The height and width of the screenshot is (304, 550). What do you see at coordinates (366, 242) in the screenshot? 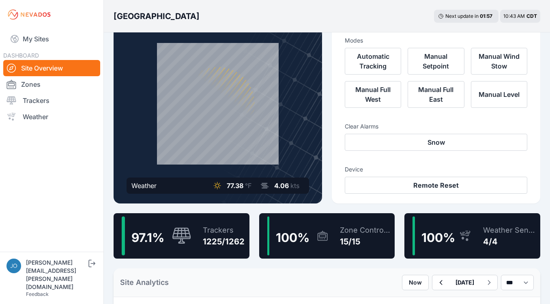
I see `div: 15/15` at bounding box center [366, 242].